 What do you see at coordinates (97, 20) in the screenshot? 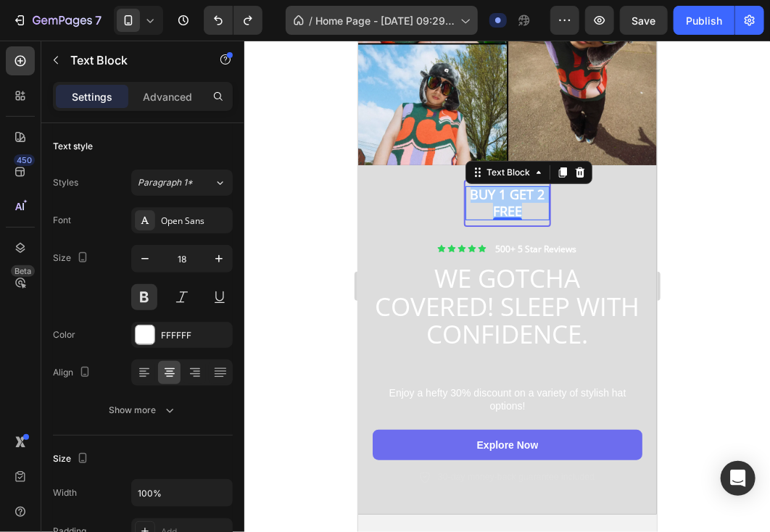
I see `p: 7` at bounding box center [97, 20].